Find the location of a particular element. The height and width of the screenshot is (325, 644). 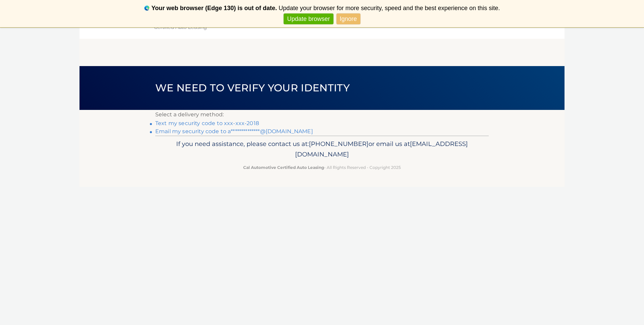

span: We need to verify your identity is located at coordinates (252, 88).